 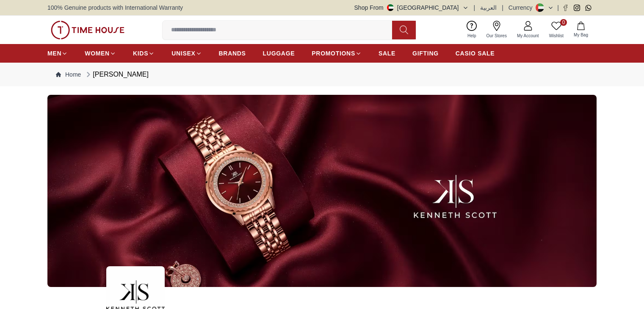 What do you see at coordinates (564, 22) in the screenshot?
I see `span: 0` at bounding box center [564, 22].